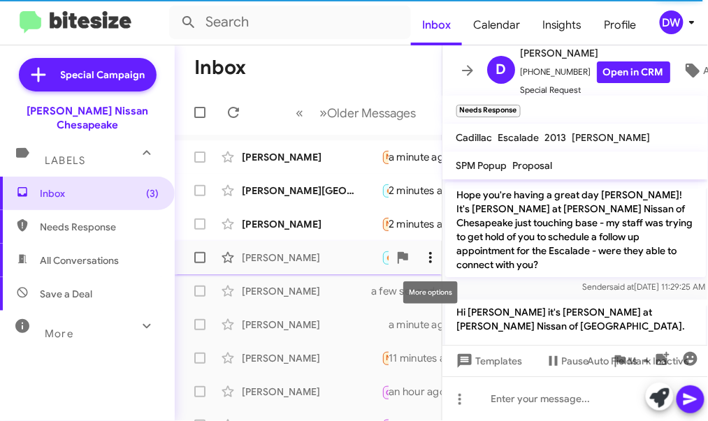  Describe the element at coordinates (87, 75) in the screenshot. I see `a: Special Campaign` at that location.